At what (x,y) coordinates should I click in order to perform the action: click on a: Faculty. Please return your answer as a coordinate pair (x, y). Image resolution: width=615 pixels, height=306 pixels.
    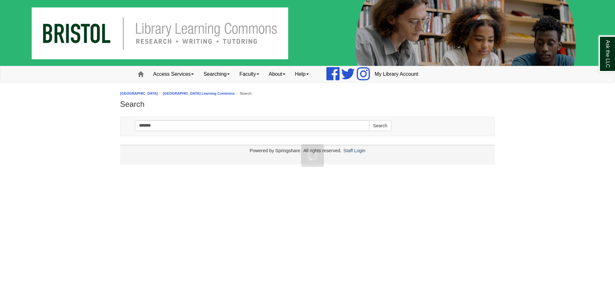
    Looking at the image, I should click on (249, 74).